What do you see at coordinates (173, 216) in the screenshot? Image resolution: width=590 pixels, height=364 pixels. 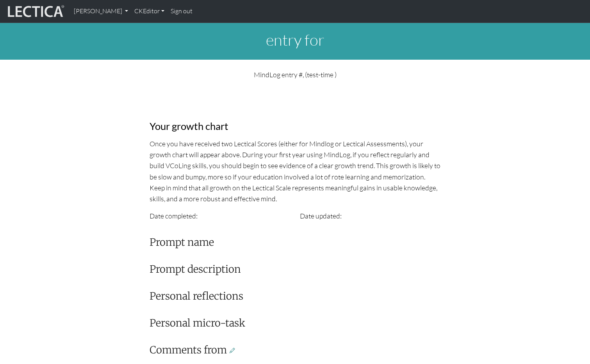 I see `label: Date completed:` at bounding box center [173, 216].